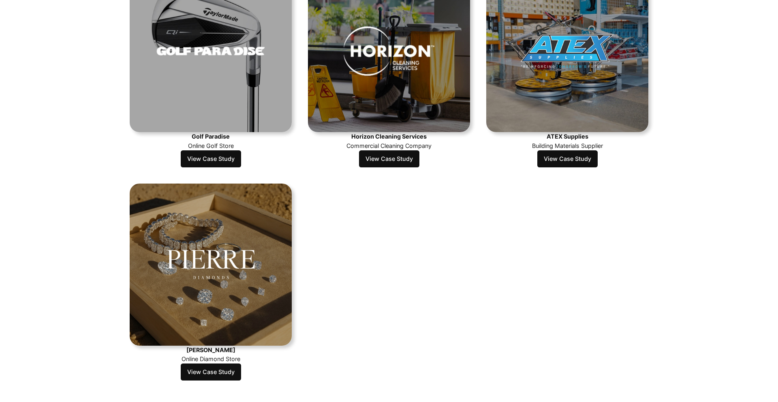  I want to click on p: Building Materials Supplier, so click(567, 146).